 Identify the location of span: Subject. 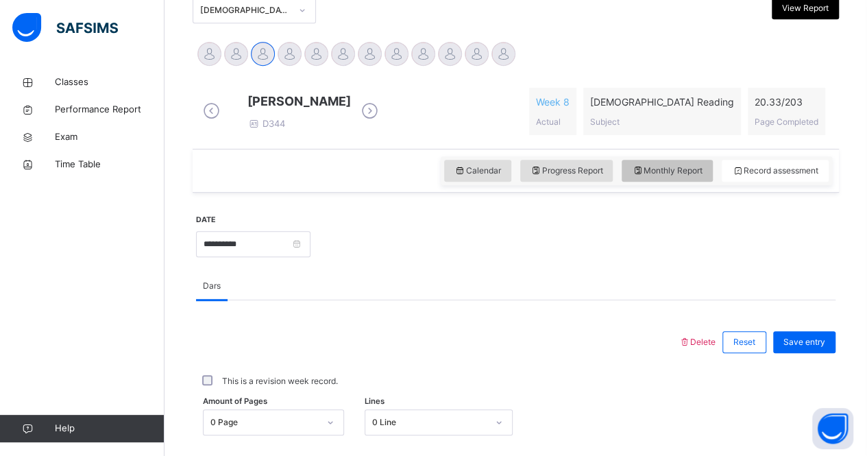
(605, 121).